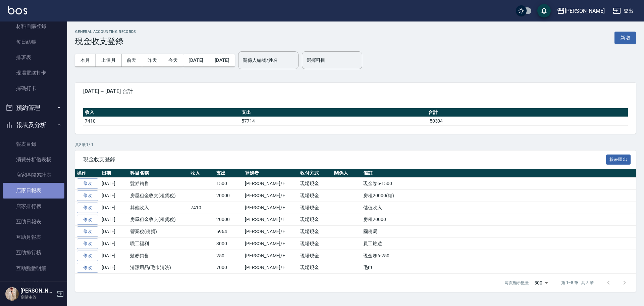  I want to click on button: 新增, so click(625, 38).